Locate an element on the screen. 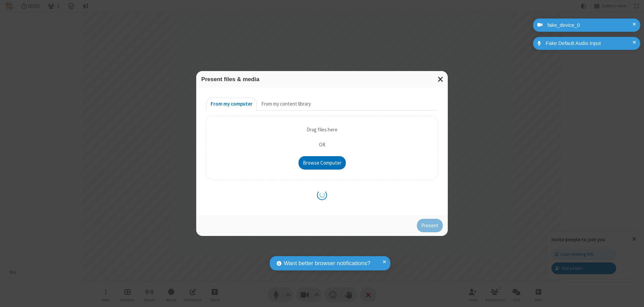  div: Upload Background is located at coordinates (322, 148).